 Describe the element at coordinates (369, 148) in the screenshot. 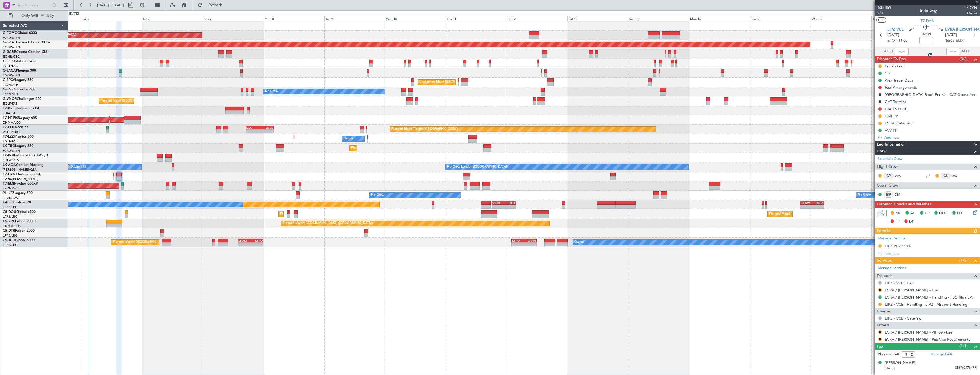

I see `div: Planned Maint Dusseldorf` at that location.